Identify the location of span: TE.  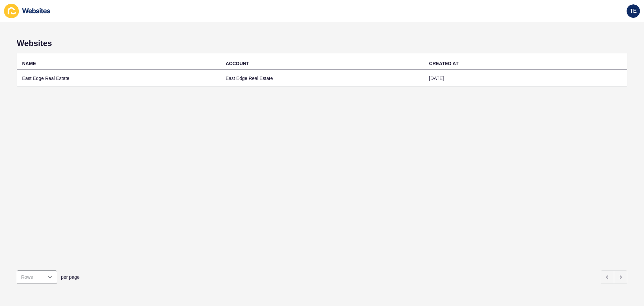
(633, 11).